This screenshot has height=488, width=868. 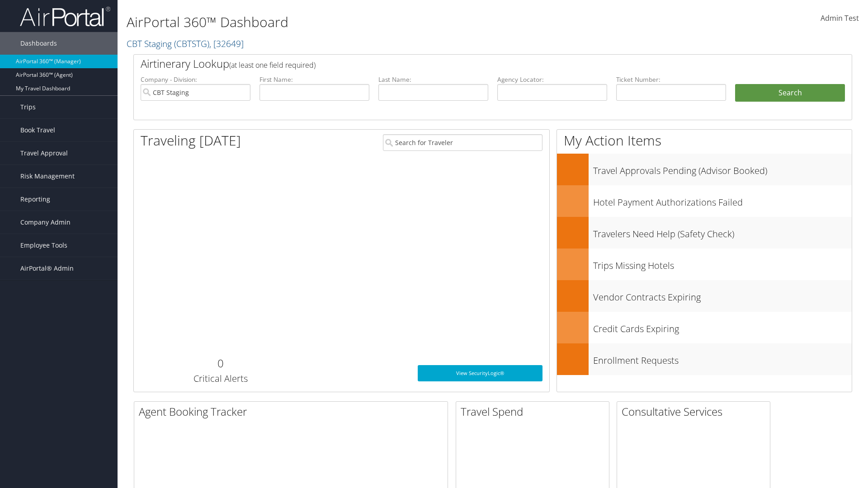 What do you see at coordinates (47, 269) in the screenshot?
I see `span: AirPortal® Admin` at bounding box center [47, 269].